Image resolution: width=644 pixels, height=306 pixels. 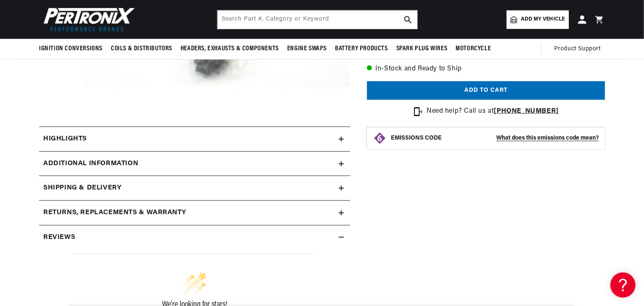 I want to click on summary: Highlights, so click(x=194, y=139).